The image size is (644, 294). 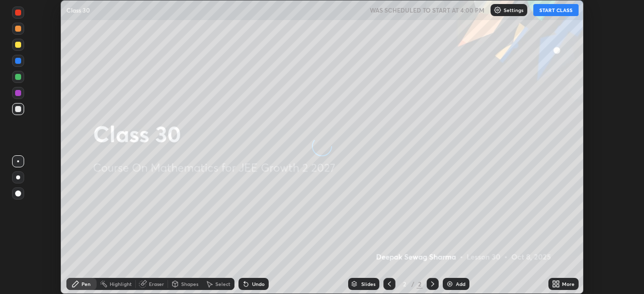 What do you see at coordinates (461, 284) in the screenshot?
I see `div: Add` at bounding box center [461, 284].